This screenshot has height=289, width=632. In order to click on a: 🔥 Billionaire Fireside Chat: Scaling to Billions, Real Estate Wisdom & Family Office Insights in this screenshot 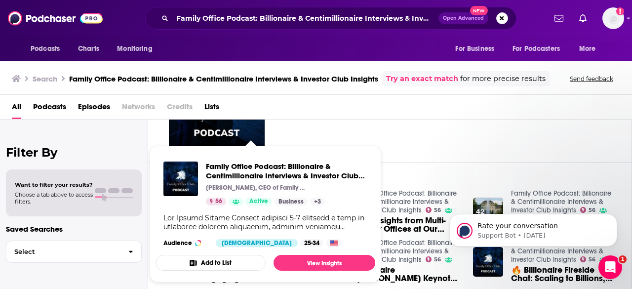, I will do `click(563, 274)`.